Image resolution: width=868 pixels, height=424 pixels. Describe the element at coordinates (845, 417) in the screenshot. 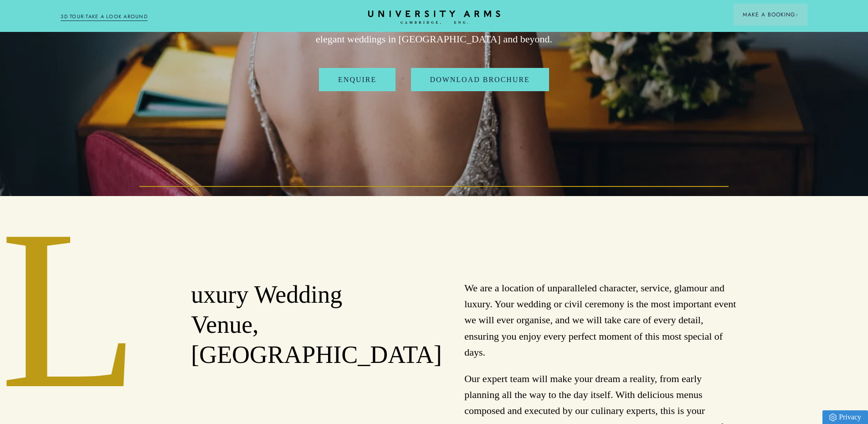

I see `a: Privacy` at that location.